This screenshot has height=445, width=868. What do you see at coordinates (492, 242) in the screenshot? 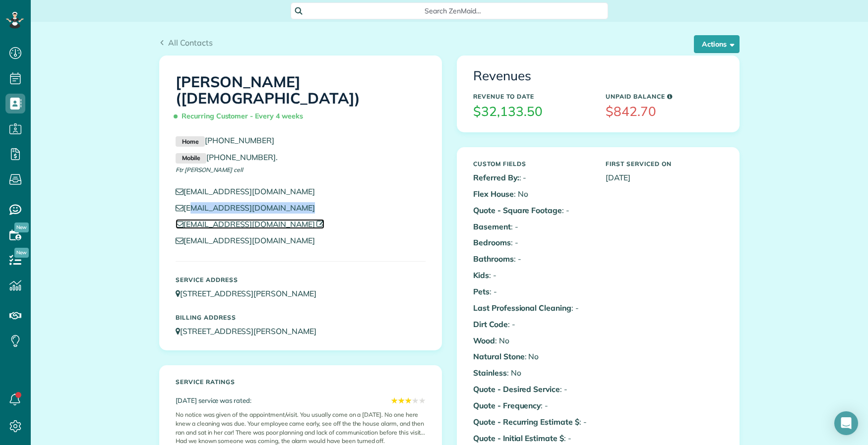
I see `b: Bedrooms` at bounding box center [492, 242].